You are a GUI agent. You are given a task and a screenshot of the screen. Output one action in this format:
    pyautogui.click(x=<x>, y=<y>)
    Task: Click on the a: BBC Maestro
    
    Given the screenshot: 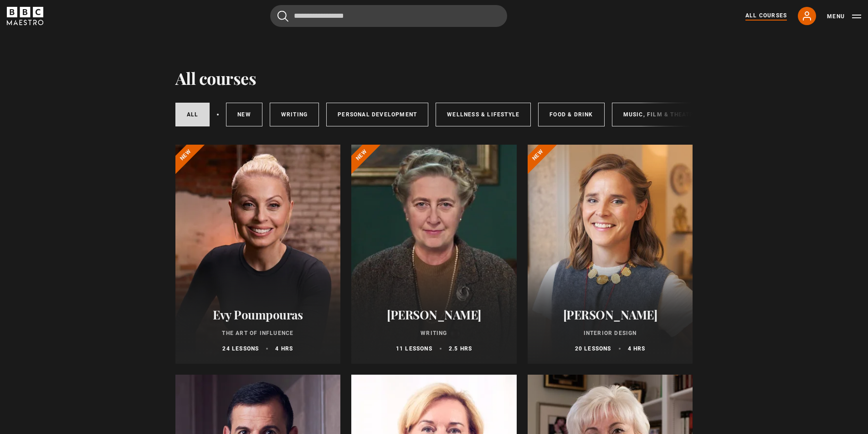 What is the action you would take?
    pyautogui.click(x=25, y=16)
    